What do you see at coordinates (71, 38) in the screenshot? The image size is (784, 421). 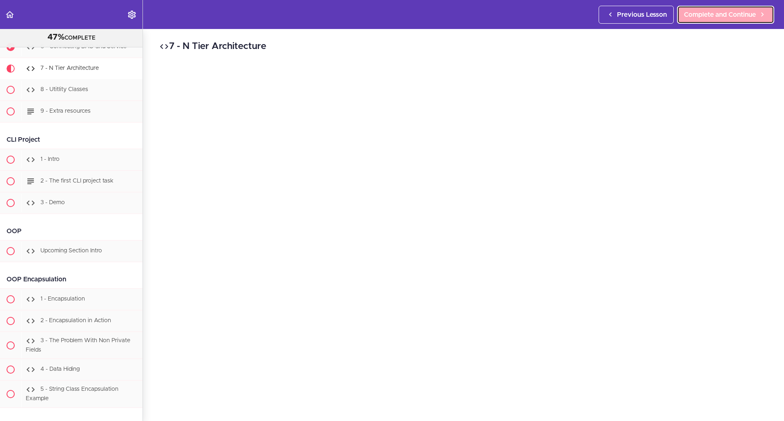 I see `div: COMPLETE` at bounding box center [71, 38].